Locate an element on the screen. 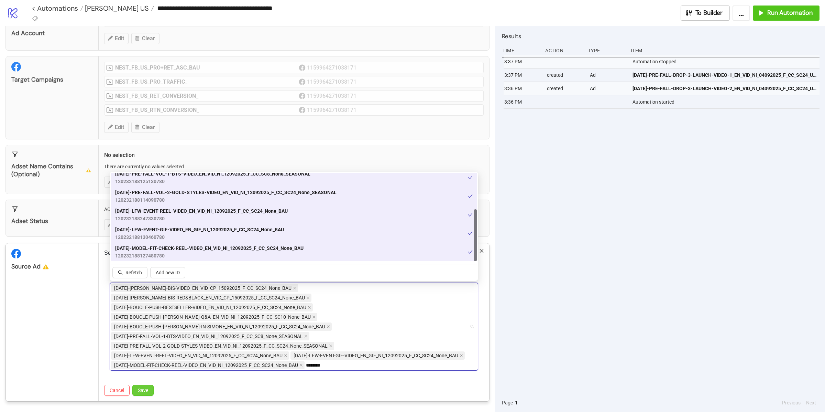  div: Source Ad is located at coordinates (52, 266).